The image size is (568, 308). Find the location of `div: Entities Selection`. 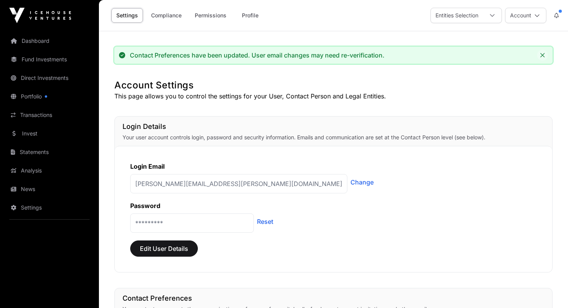

div: Entities Selection is located at coordinates (456, 15).